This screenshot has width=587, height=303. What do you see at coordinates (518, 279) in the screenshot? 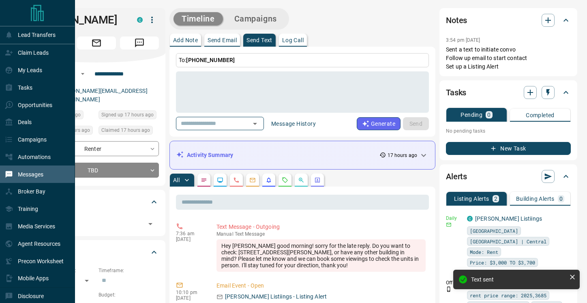
I see `div: Text sent` at bounding box center [518, 279].